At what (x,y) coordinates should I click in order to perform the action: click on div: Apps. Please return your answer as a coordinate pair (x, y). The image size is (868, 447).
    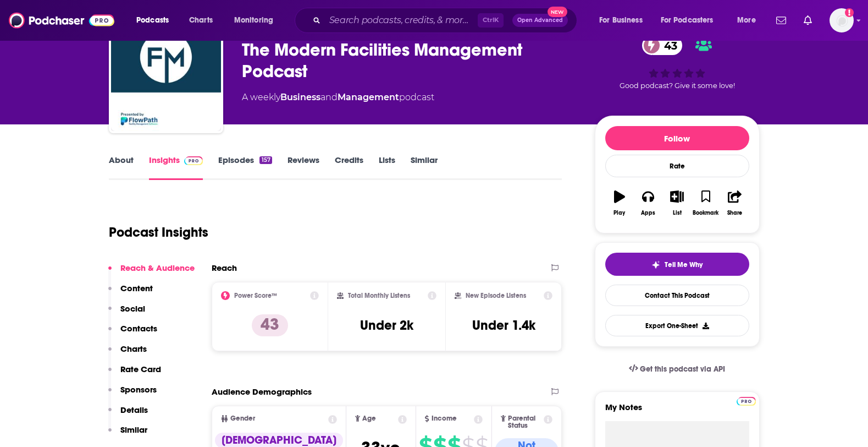
    Looking at the image, I should click on (648, 213).